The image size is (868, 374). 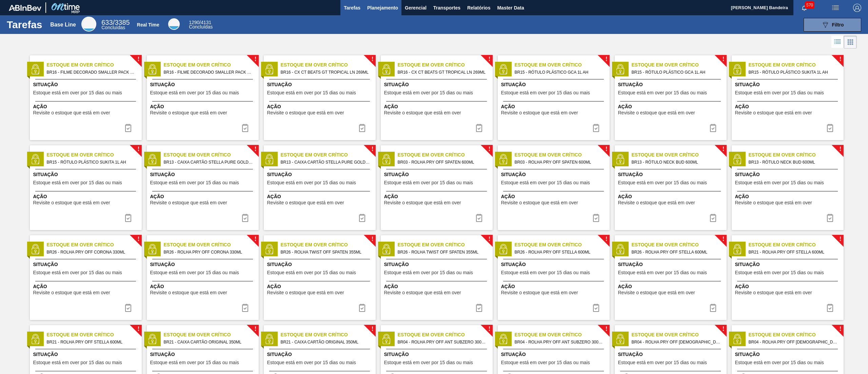 I want to click on span: 1290, so click(x=194, y=23).